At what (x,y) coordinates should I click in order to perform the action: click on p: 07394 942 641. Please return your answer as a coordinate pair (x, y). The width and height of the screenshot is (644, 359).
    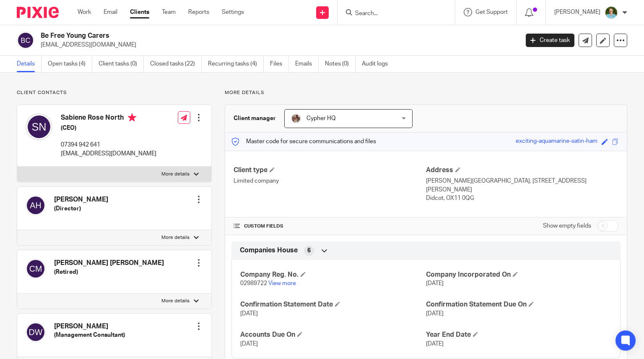
    Looking at the image, I should click on (109, 145).